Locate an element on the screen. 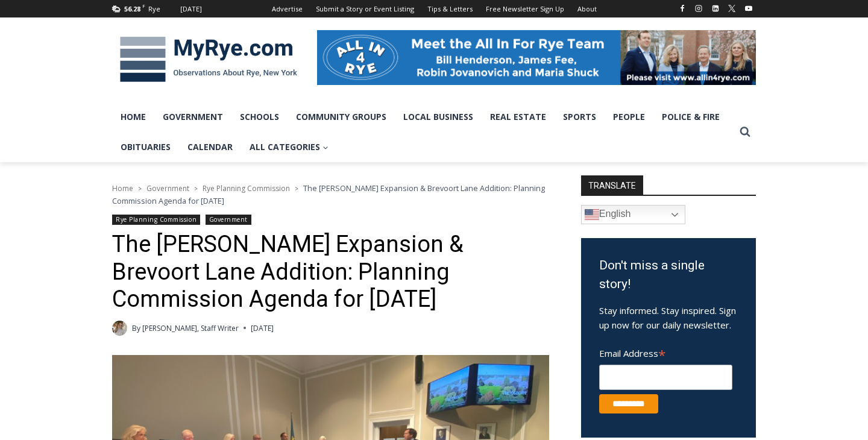  label: Email Address is located at coordinates (665, 352).